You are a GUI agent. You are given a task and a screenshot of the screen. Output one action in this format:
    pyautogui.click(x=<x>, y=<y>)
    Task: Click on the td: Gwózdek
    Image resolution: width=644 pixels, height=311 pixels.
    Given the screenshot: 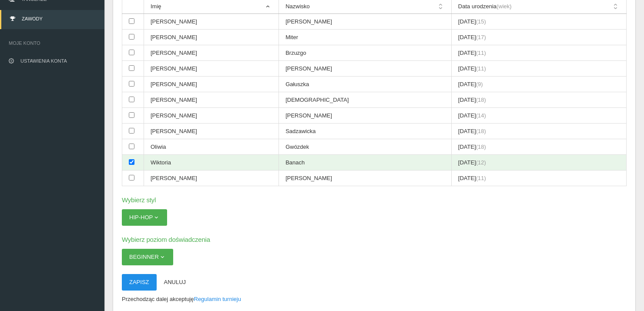 What is the action you would take?
    pyautogui.click(x=365, y=147)
    